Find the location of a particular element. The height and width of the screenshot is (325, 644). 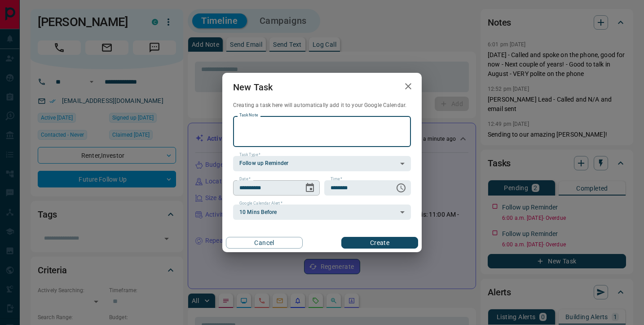

button: Create is located at coordinates (380, 243).